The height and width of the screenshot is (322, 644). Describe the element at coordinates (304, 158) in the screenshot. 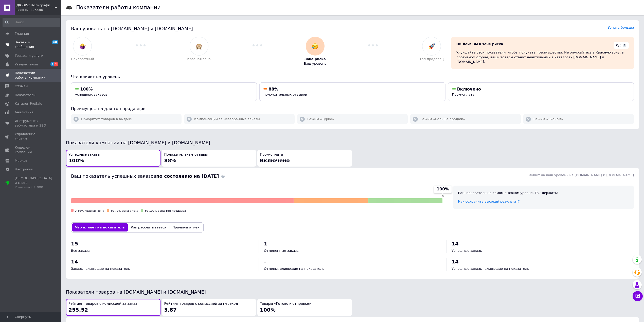

I see `button: Пром-оплатаВключено` at that location.